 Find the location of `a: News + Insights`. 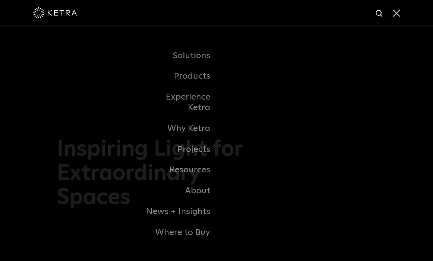

a: News + Insights is located at coordinates (179, 212).